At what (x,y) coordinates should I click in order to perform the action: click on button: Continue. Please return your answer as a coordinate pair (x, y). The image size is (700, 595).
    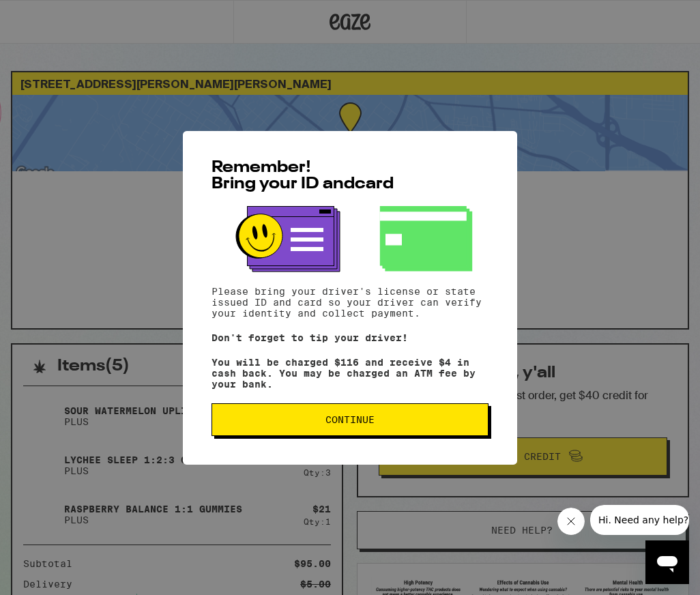
    Looking at the image, I should click on (350, 420).